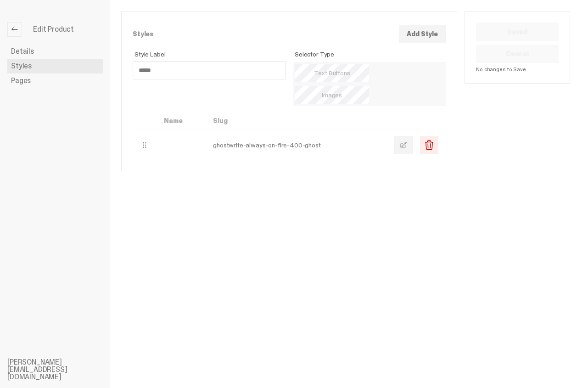 This screenshot has width=588, height=388. What do you see at coordinates (296, 121) in the screenshot?
I see `th: Slug` at bounding box center [296, 121].